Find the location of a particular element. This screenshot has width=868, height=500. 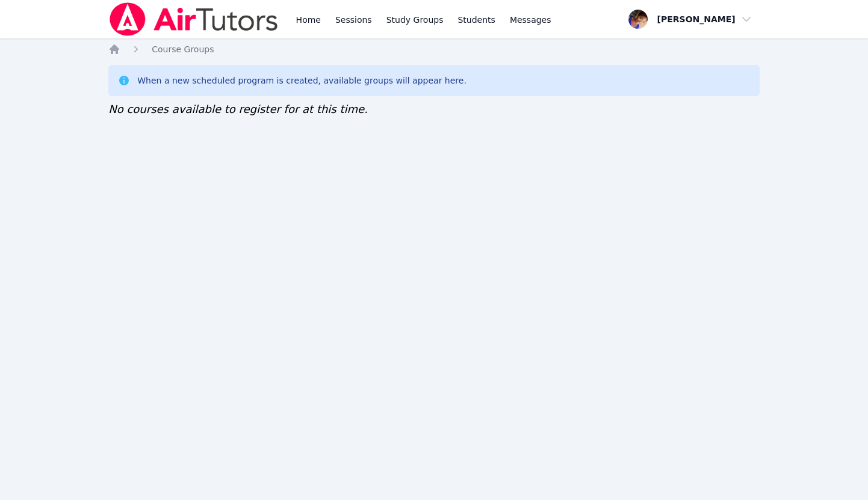

div: When a new scheduled program is created, available groups will appear here. is located at coordinates (302, 81).